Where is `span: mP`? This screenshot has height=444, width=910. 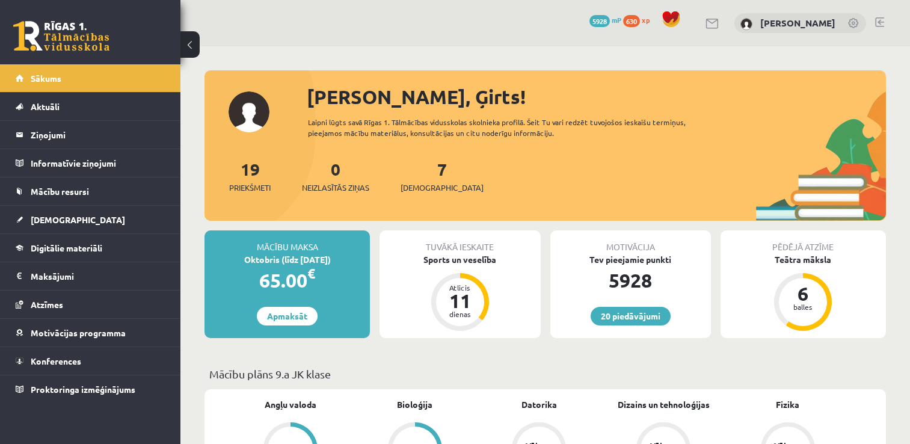
span: mP is located at coordinates (616, 20).